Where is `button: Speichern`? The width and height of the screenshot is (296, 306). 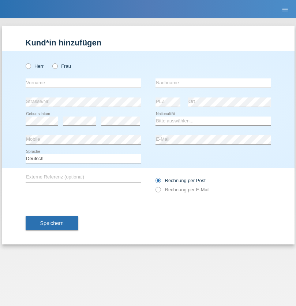 button: Speichern is located at coordinates (52, 223).